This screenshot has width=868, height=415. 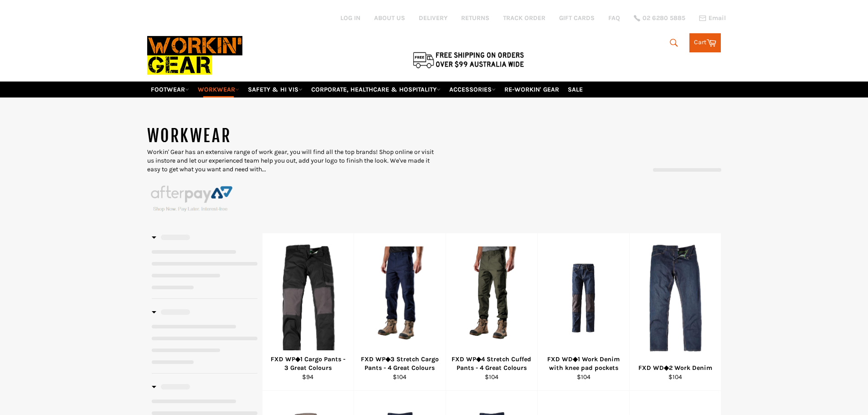 I want to click on a: Cart, so click(x=705, y=43).